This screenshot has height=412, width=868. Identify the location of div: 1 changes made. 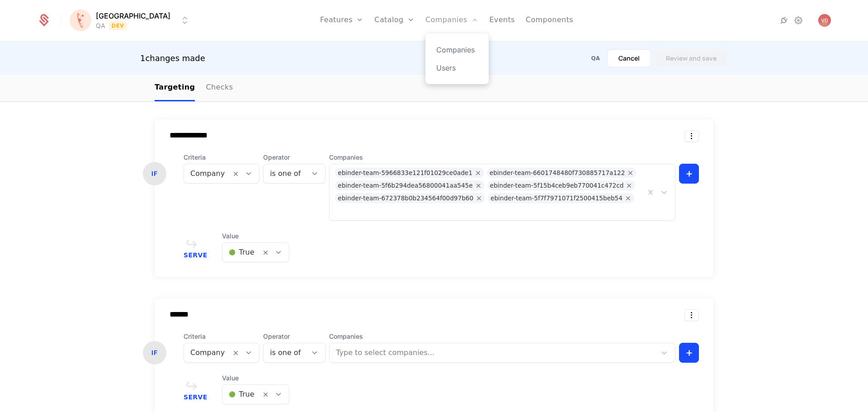
(173, 59).